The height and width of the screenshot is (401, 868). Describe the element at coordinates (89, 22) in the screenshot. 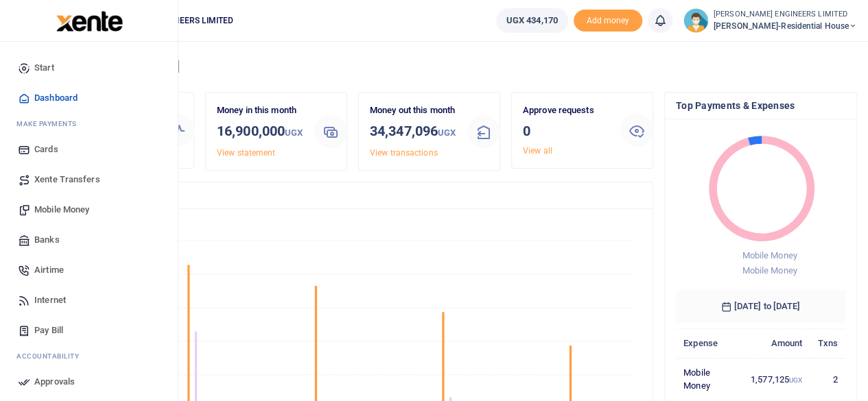

I see `img: logo-large` at that location.